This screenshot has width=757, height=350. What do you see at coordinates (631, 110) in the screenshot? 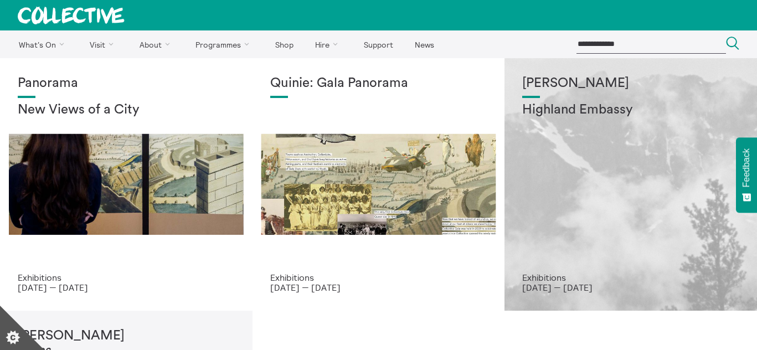
I see `h2: Highland Embassy` at bounding box center [631, 110].